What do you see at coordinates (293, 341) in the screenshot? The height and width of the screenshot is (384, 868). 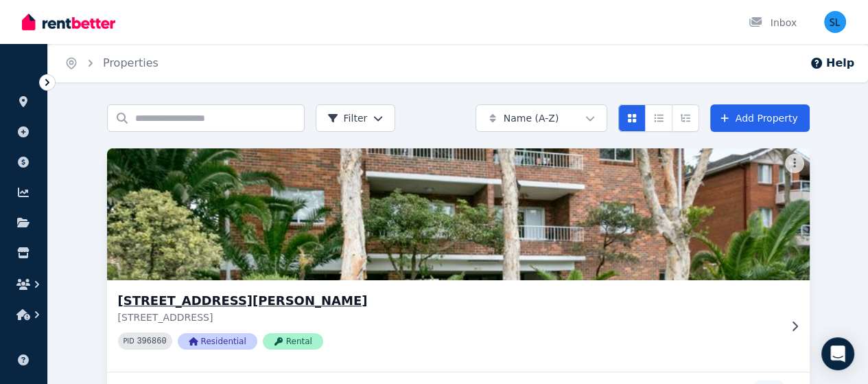 I see `span: Rental` at bounding box center [293, 341].